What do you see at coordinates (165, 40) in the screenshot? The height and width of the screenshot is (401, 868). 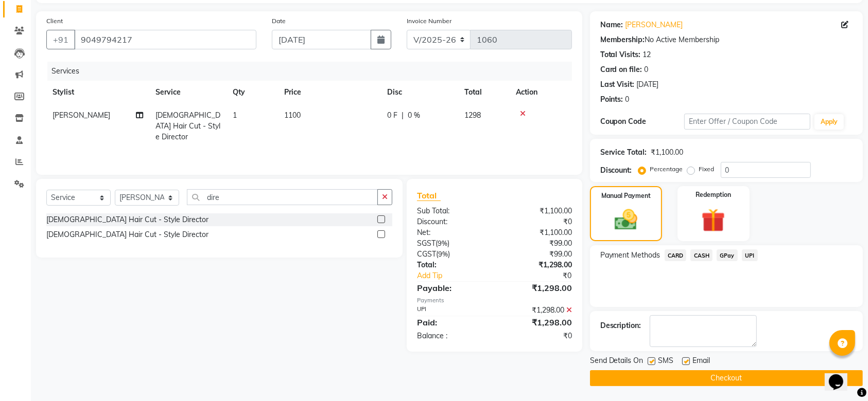 I see `input: Search by Name/Mobile/Email/Code` at bounding box center [165, 40].